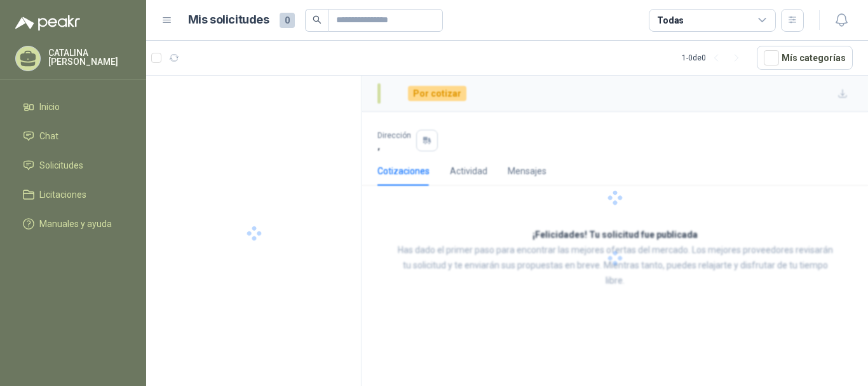 The height and width of the screenshot is (386, 868). What do you see at coordinates (48, 23) in the screenshot?
I see `img: Logo peakr` at bounding box center [48, 23].